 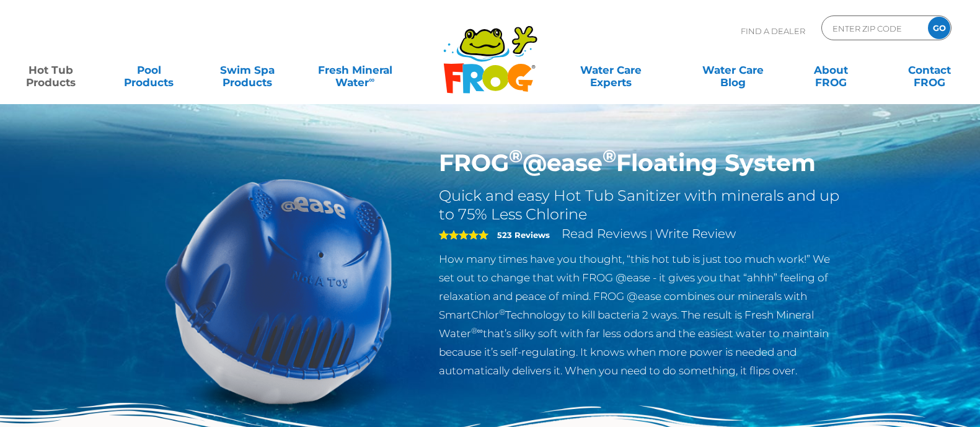 What do you see at coordinates (50, 70) in the screenshot?
I see `a: Hot TubProducts` at bounding box center [50, 70].